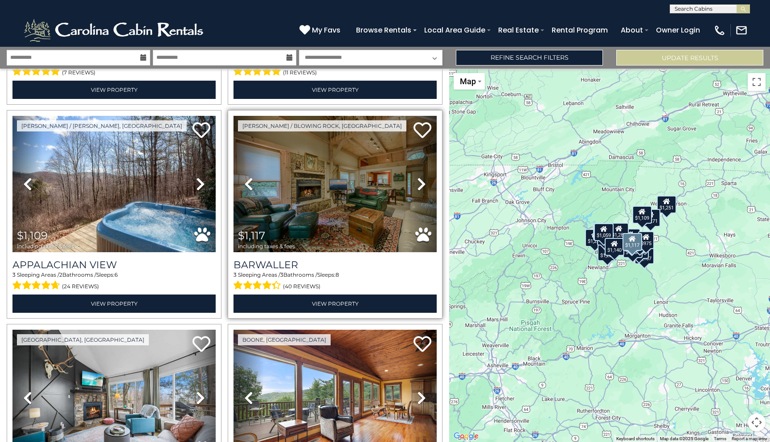 The width and height of the screenshot is (770, 442). I want to click on span: 6, so click(116, 274).